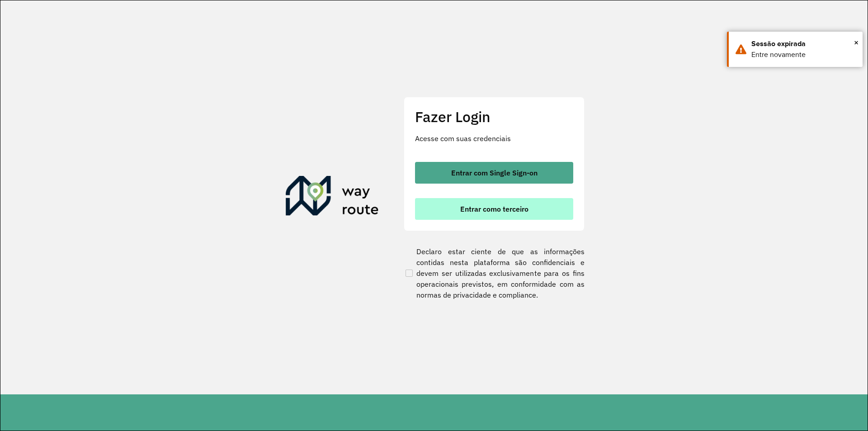 The width and height of the screenshot is (868, 431). What do you see at coordinates (856, 42) in the screenshot?
I see `button: Close` at bounding box center [856, 42].